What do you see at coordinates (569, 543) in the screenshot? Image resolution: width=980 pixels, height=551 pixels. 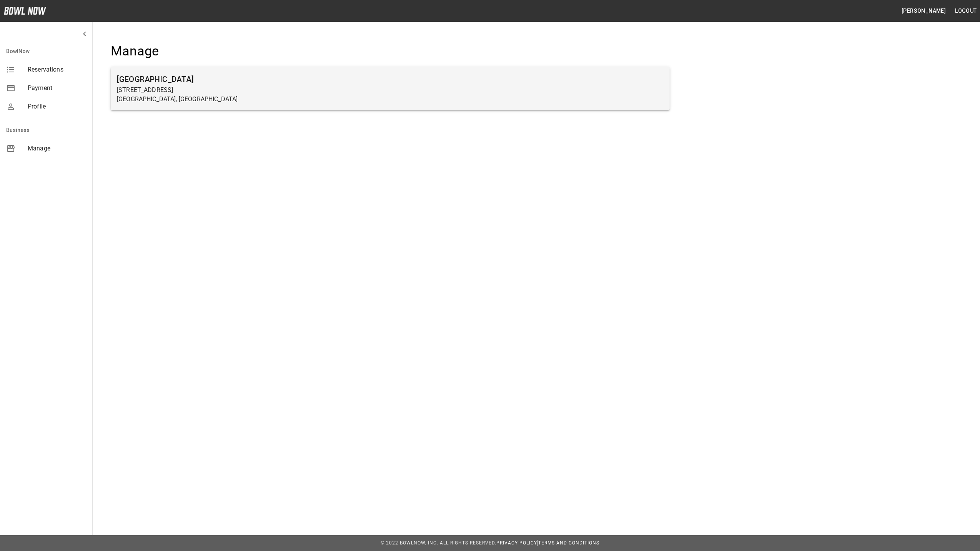 I see `a: Terms and Conditions` at bounding box center [569, 543].